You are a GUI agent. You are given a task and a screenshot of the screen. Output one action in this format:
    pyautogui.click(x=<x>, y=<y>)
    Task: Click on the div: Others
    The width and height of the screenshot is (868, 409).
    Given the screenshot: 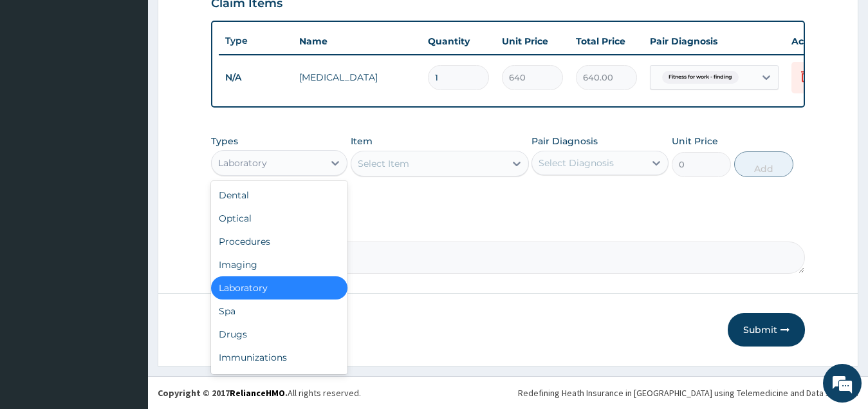 What is the action you would take?
    pyautogui.click(x=280, y=381)
    